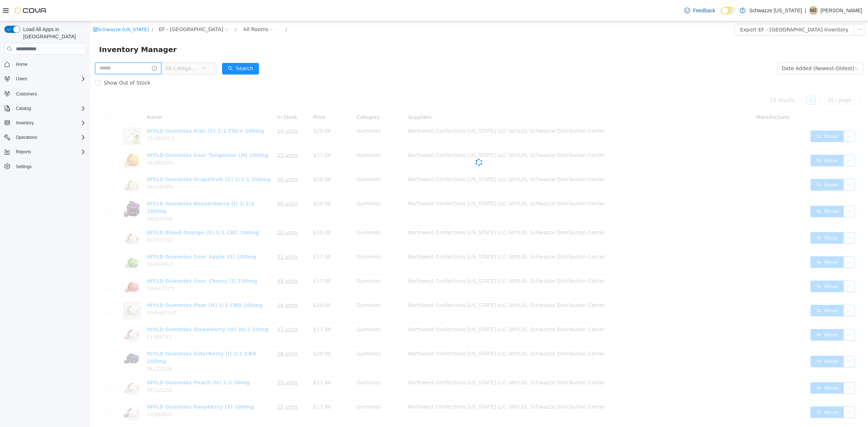  What do you see at coordinates (5, 8) in the screenshot?
I see `i: icon: shop` at bounding box center [5, 8].